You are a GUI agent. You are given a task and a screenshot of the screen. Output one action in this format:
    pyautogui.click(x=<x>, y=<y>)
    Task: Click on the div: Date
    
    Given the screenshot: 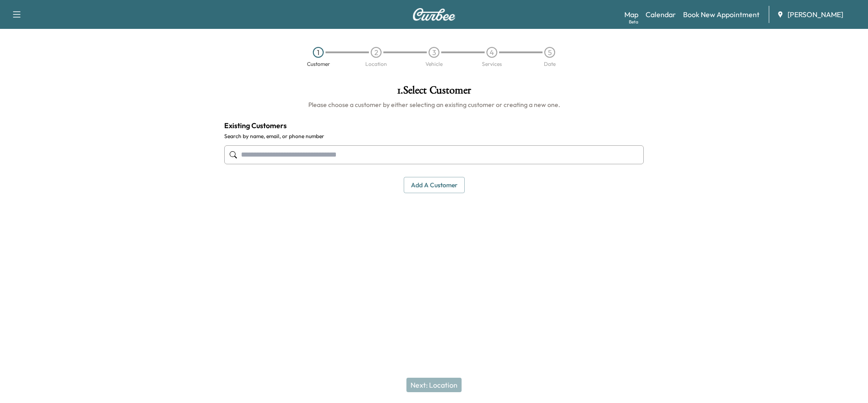 What is the action you would take?
    pyautogui.click(x=549, y=64)
    